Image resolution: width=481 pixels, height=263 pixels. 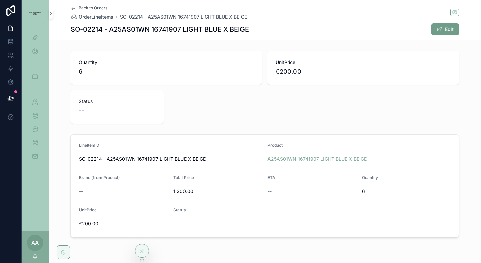 I want to click on span: Product, so click(x=275, y=145).